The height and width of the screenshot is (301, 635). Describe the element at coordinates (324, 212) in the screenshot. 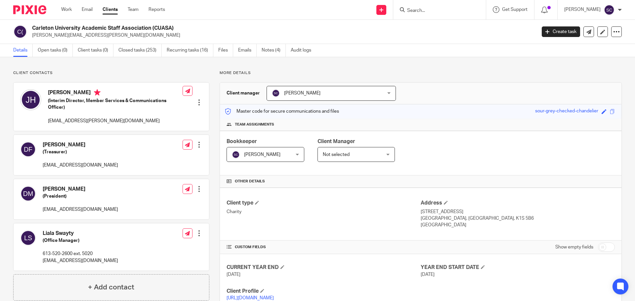

I see `p: Charity` at that location.